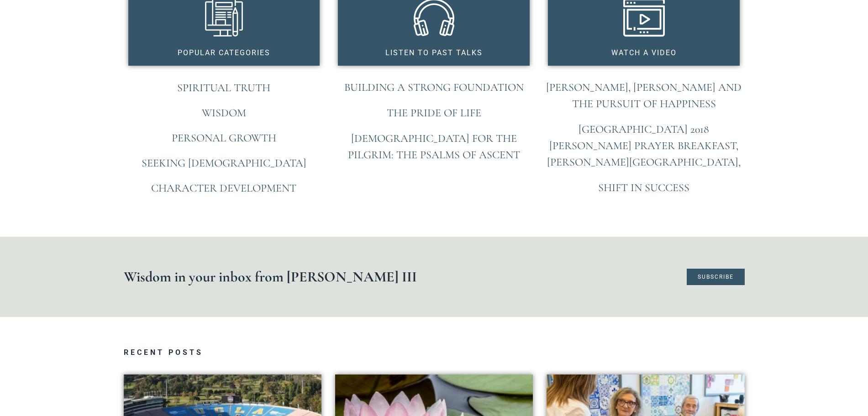 This screenshot has height=416, width=868. What do you see at coordinates (434, 112) in the screenshot?
I see `a: The Pride of Life` at bounding box center [434, 112].